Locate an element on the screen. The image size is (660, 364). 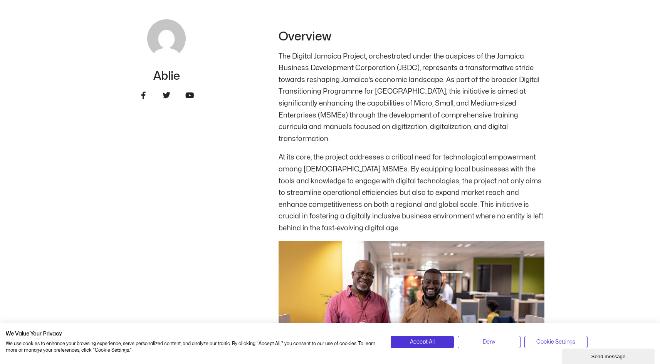
span: Cookie Settings is located at coordinates (555, 342).